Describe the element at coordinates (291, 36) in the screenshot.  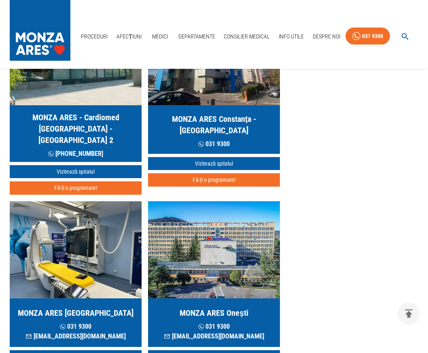
I see `a: Info Utile` at that location.